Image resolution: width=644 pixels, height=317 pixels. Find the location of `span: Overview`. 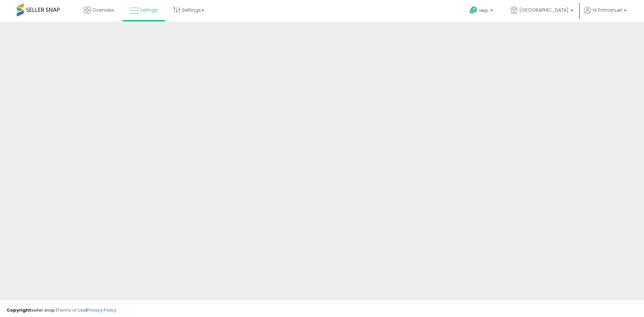

span: Overview is located at coordinates (103, 10).